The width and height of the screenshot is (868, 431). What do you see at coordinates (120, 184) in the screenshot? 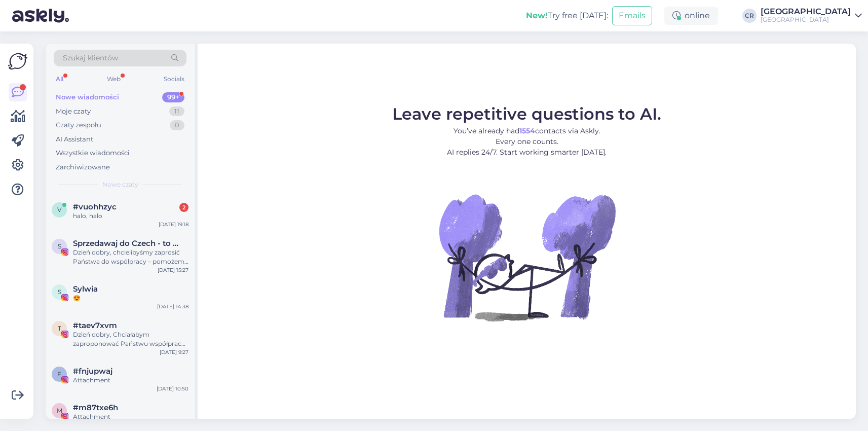
I see `span: Nowe czaty` at bounding box center [120, 184].